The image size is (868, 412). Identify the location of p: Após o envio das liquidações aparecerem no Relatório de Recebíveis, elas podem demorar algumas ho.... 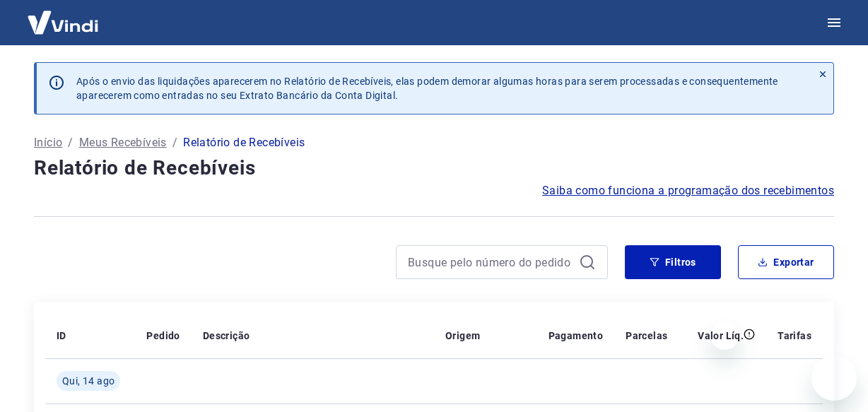
(438, 88).